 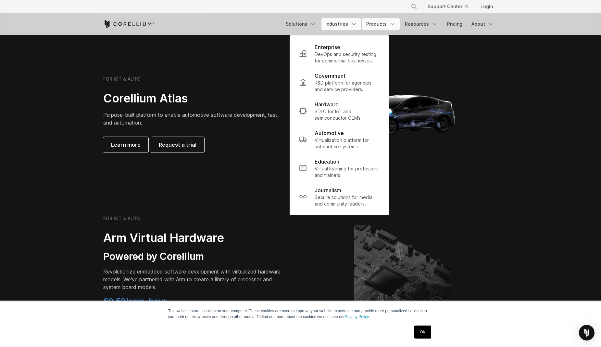 What do you see at coordinates (339, 54) in the screenshot?
I see `a: Enterprise DevOps and security testing for commercial businesses.` at bounding box center [339, 54].